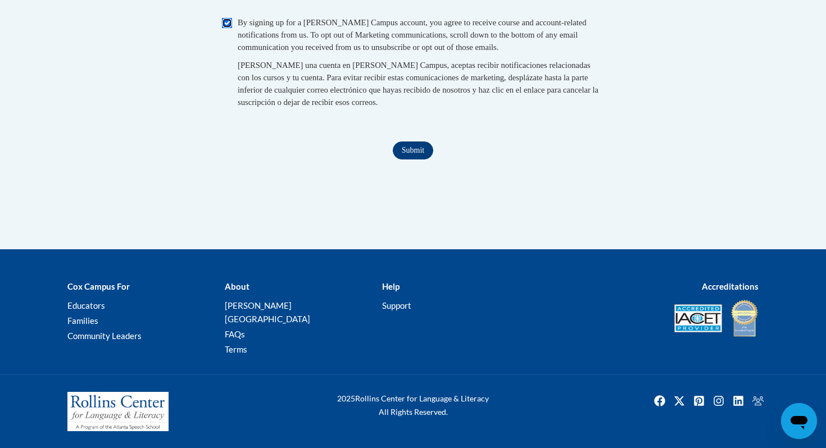 This screenshot has width=826, height=448. I want to click on b: Help, so click(390, 287).